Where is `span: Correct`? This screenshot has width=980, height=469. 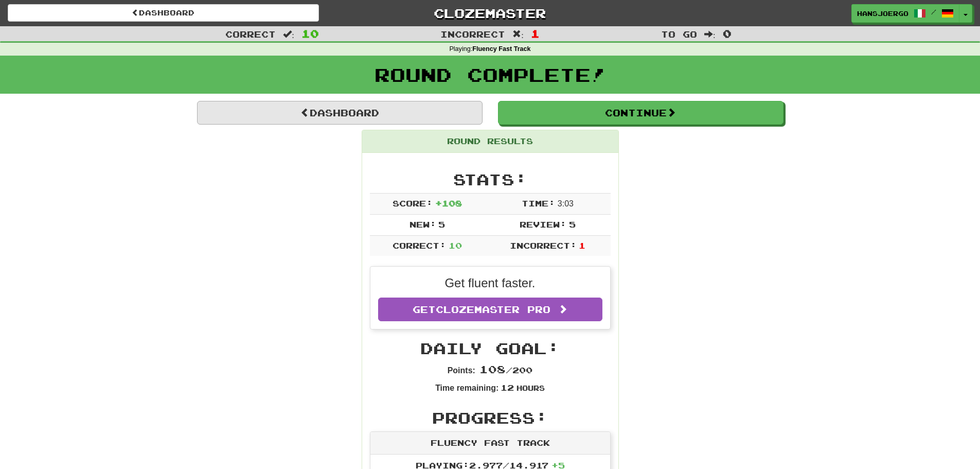
span: Correct is located at coordinates (250, 34).